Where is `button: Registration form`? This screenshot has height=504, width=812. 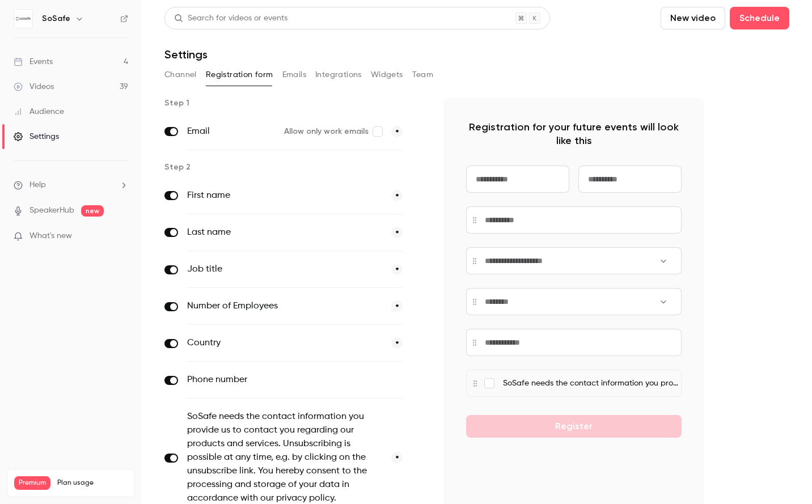 button: Registration form is located at coordinates (240, 75).